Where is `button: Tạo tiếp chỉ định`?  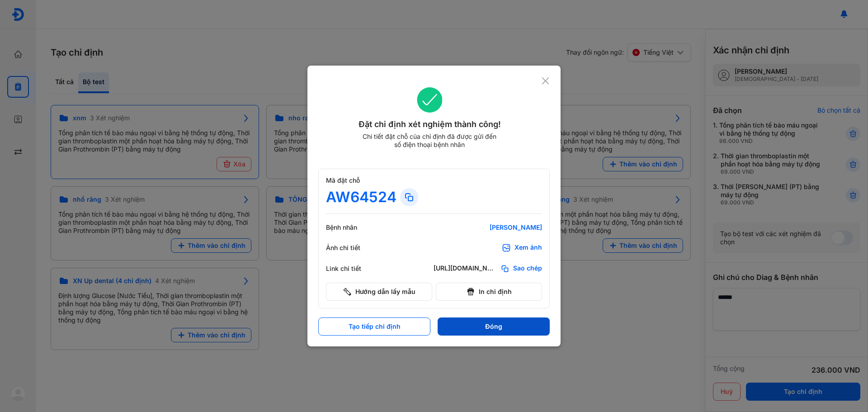 button: Tạo tiếp chỉ định is located at coordinates (374, 327).